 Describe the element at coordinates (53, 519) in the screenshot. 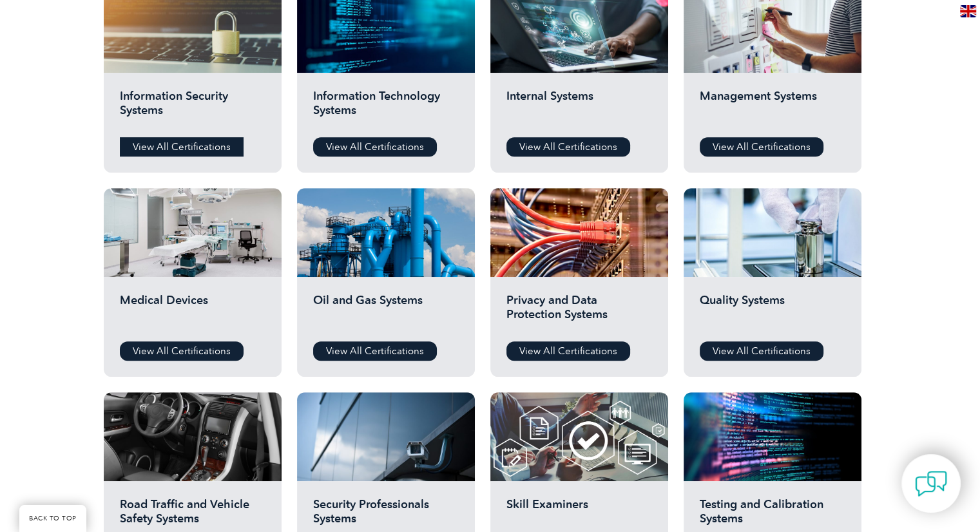

I see `a: BACK TO TOP` at that location.